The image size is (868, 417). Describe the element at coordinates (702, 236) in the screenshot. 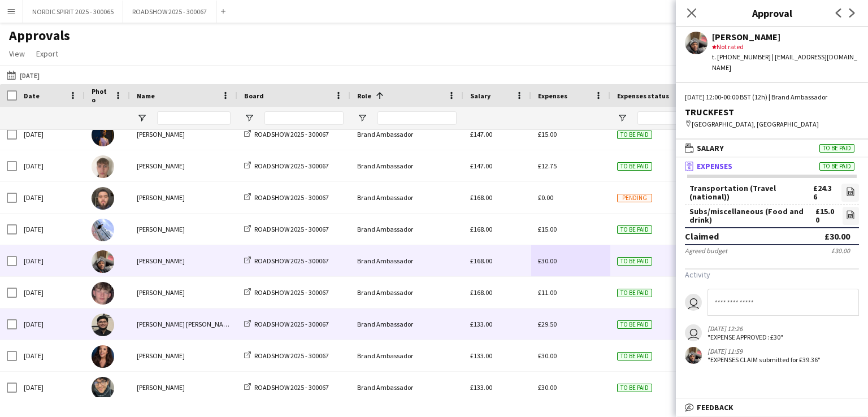

I see `div: Claimed` at that location.